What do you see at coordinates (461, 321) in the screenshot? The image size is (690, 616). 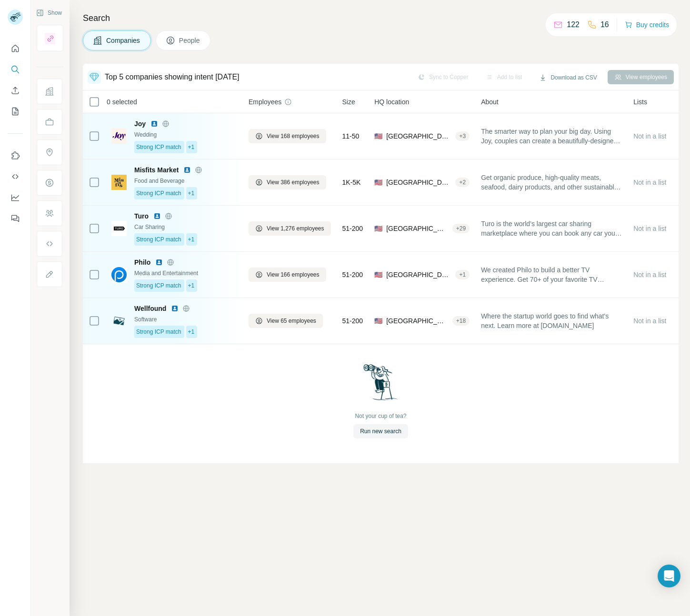 I see `div: + 18` at bounding box center [461, 321].